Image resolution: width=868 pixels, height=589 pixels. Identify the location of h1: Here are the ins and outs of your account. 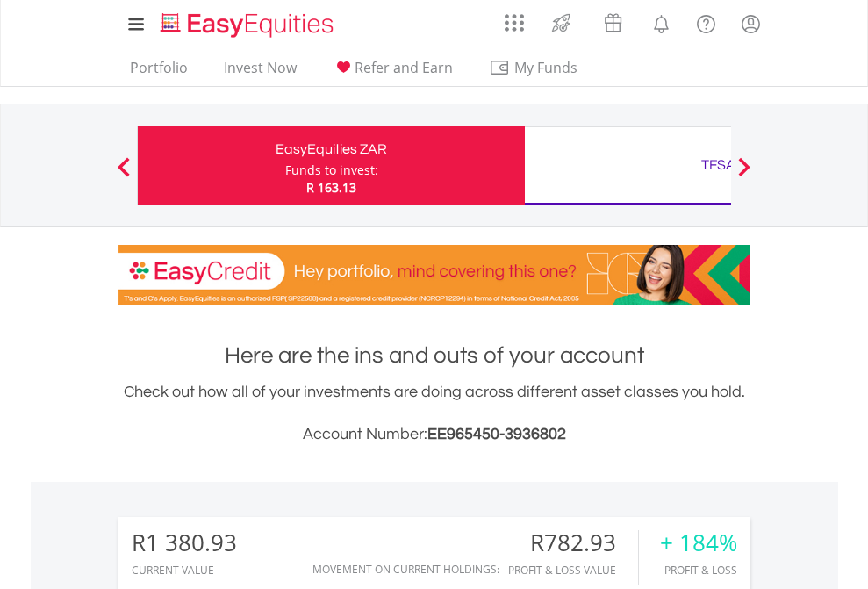
(435, 355).